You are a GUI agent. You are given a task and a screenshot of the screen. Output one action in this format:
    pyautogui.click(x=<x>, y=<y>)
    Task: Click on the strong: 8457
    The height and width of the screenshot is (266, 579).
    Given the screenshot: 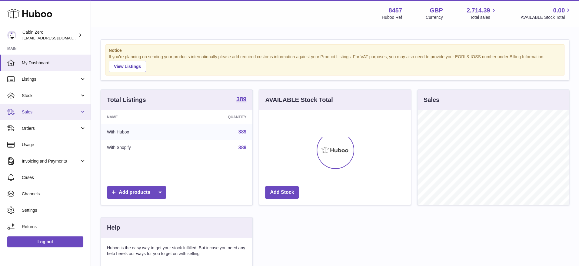 What is the action you would take?
    pyautogui.click(x=395, y=10)
    